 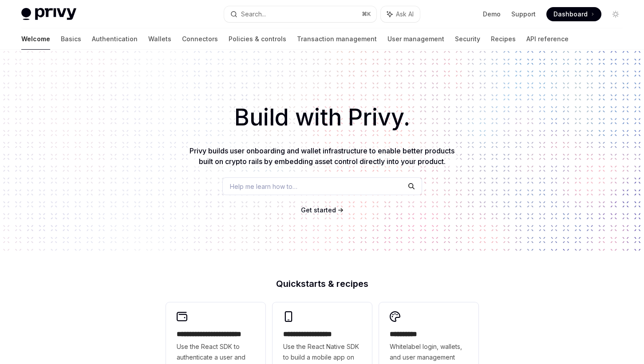 I want to click on span: Privy builds user onboarding and wallet infrastructure to enable better products built on crypto ..., so click(x=322, y=156).